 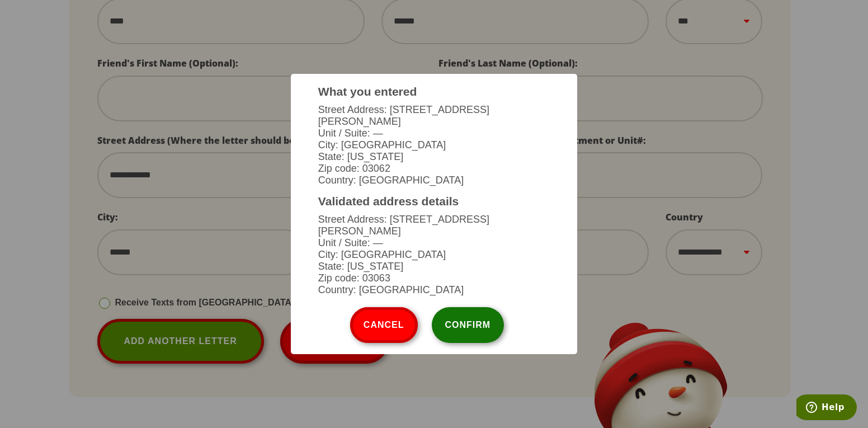 I want to click on button: Cancel, so click(x=383, y=325).